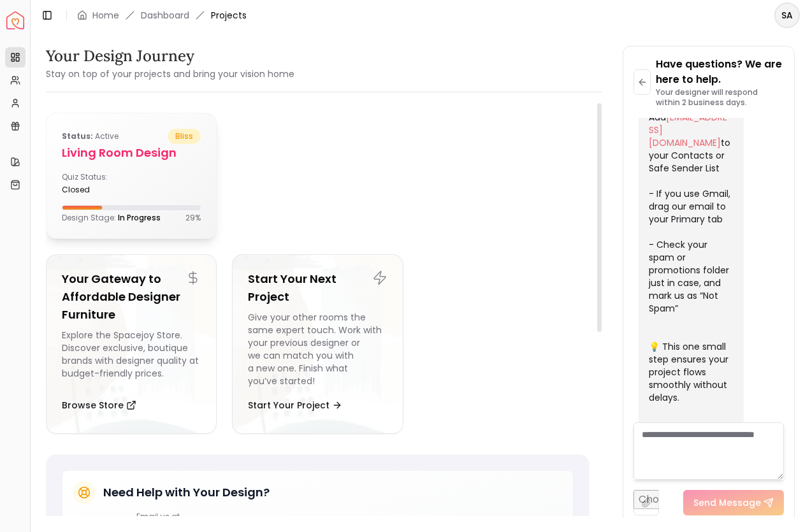 The image size is (810, 532). I want to click on nav: breadcrumb, so click(162, 16).